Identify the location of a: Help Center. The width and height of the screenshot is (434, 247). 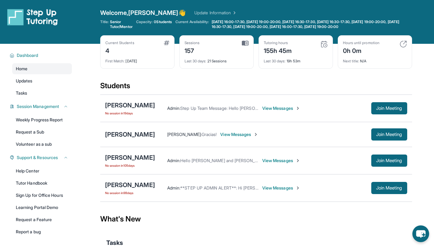
(42, 171).